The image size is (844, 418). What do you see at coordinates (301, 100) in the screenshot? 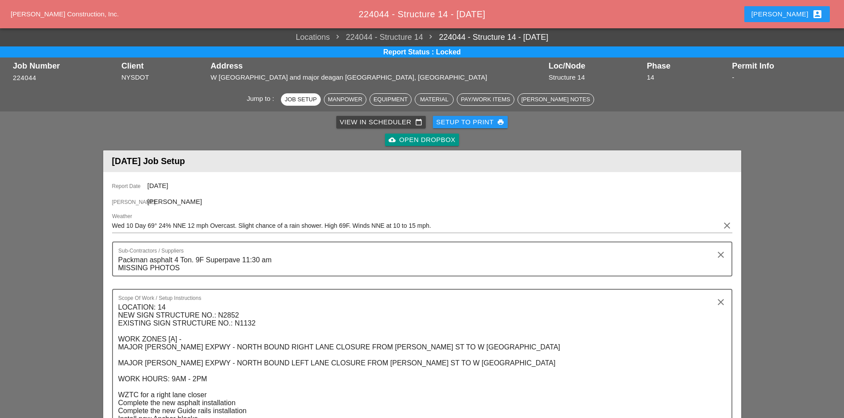
I see `div: Job Setup` at bounding box center [301, 100].